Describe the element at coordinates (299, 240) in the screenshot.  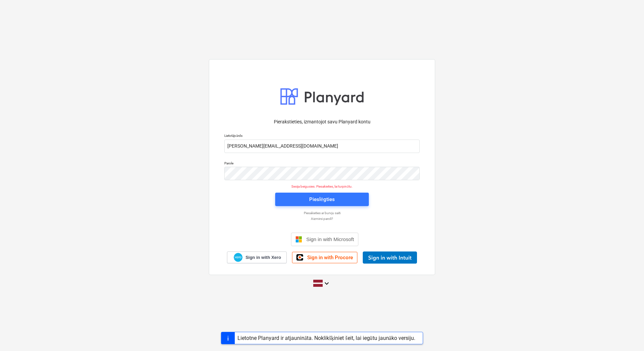
I see `img: Microsoft logo` at that location.